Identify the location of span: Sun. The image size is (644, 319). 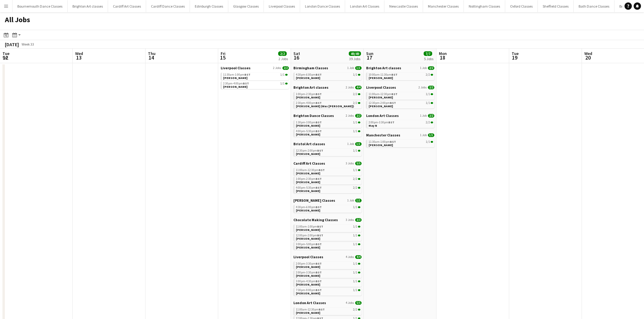
(370, 53).